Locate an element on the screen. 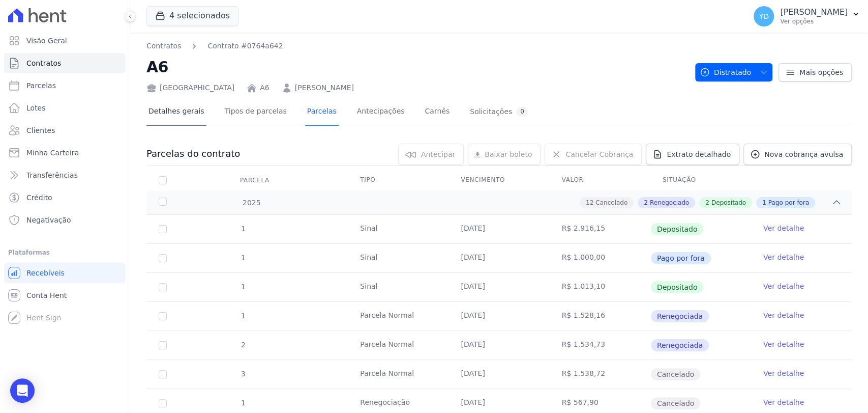  span: Visão Geral is located at coordinates (47, 41).